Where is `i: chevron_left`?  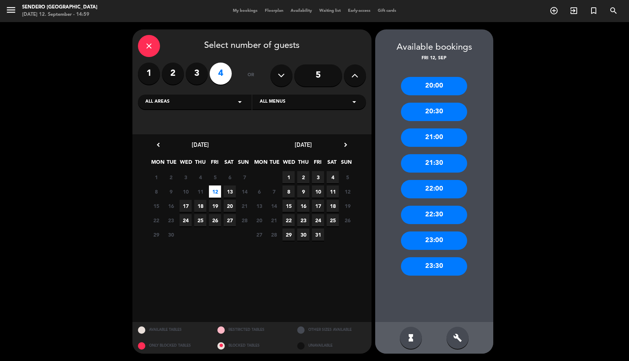 i: chevron_left is located at coordinates (158, 145).